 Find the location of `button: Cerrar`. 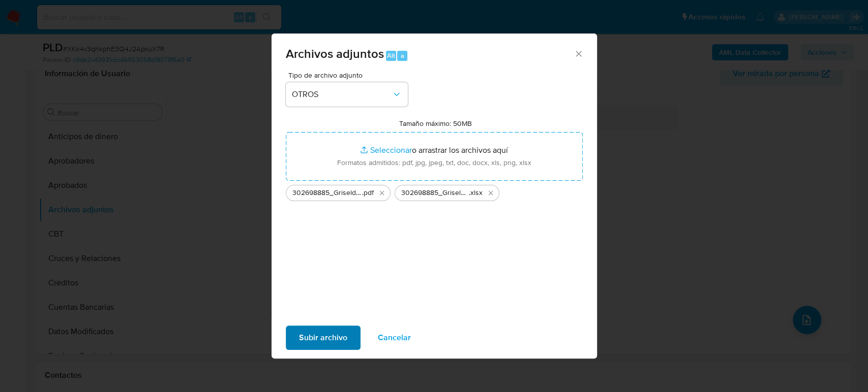

button: Cerrar is located at coordinates (578, 53).